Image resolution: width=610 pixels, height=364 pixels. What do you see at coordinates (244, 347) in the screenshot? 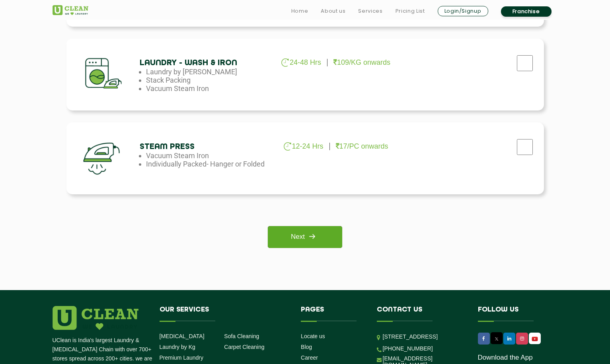
I see `a: Carpet Cleaning` at bounding box center [244, 347].